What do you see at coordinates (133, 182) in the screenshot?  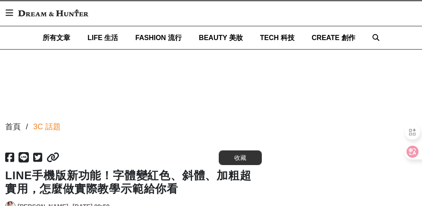 I see `h1: LINE手機版新功能！字體變紅色、斜體、加粗超實用，怎麼做實際教學示範給你看` at bounding box center [133, 182].